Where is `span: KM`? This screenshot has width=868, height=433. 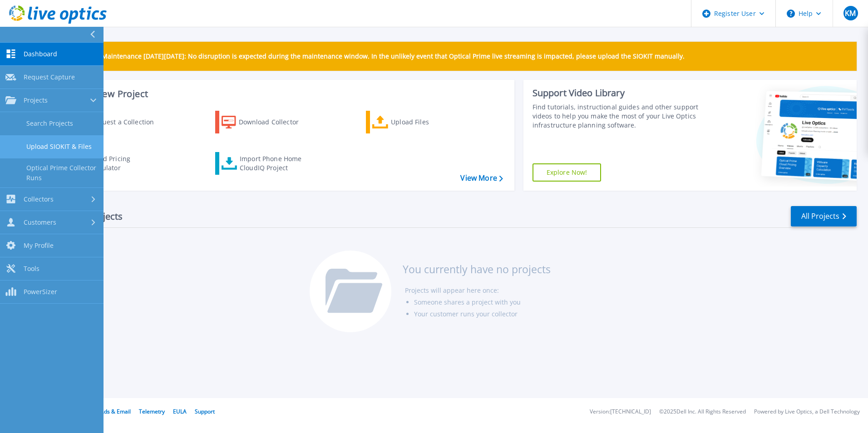 span: KM is located at coordinates (851, 13).